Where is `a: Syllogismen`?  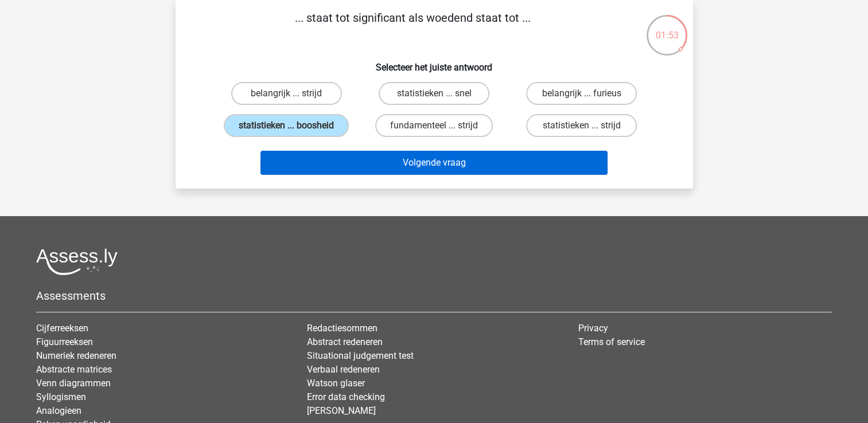
a: Syllogismen is located at coordinates (61, 397).